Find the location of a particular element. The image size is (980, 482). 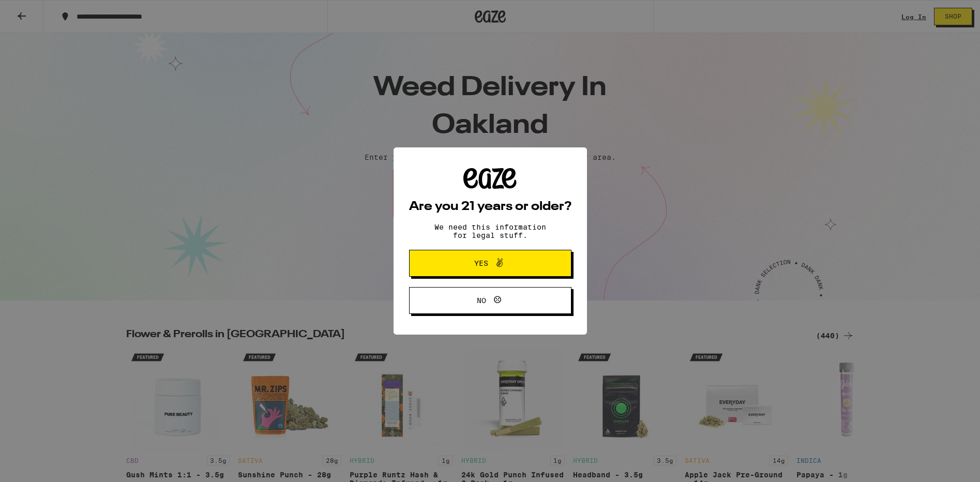

h2: Are you 21 years or older? is located at coordinates (490, 207).